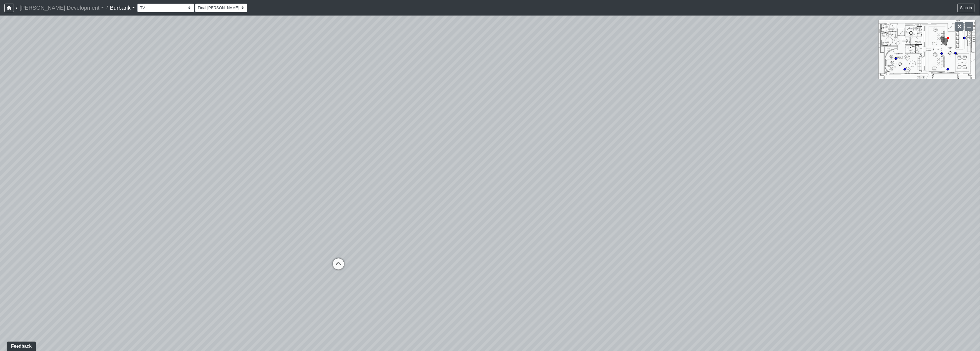 This screenshot has height=351, width=980. What do you see at coordinates (966, 8) in the screenshot?
I see `button: Sign in` at bounding box center [966, 8].